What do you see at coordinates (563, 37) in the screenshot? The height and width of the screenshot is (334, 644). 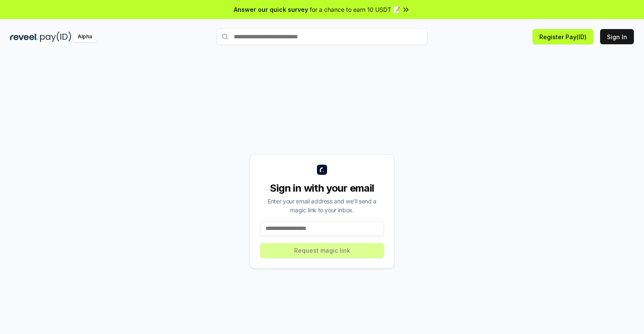 I see `button: Register Pay(ID)` at bounding box center [563, 37].